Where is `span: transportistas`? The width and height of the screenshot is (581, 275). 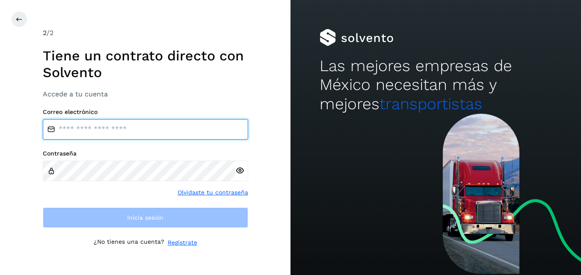
span: transportistas is located at coordinates (431, 104).